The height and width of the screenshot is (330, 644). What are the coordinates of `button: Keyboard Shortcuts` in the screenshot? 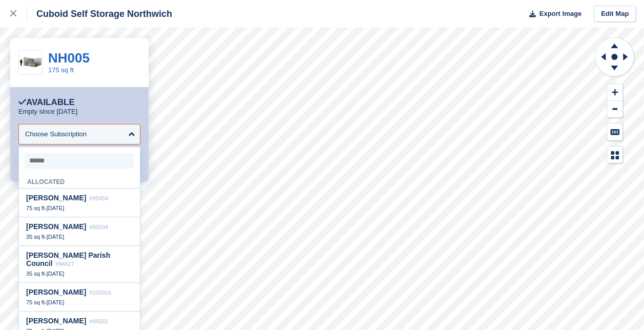 It's located at (615, 132).